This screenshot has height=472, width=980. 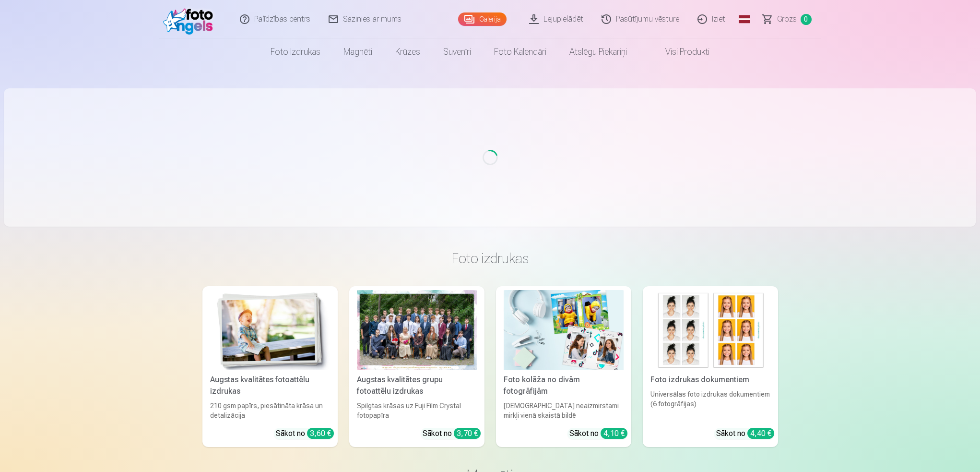 I want to click on img: /fa3, so click(x=190, y=19).